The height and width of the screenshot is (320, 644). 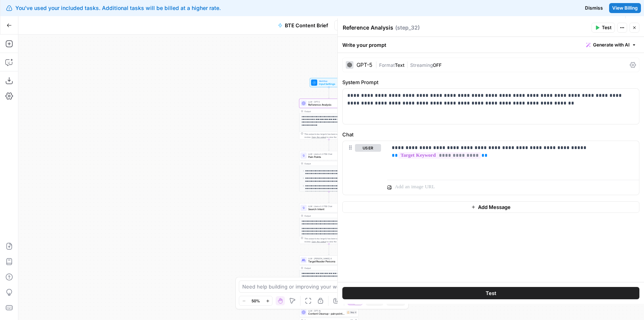 I want to click on span: Generate with AI, so click(x=611, y=45).